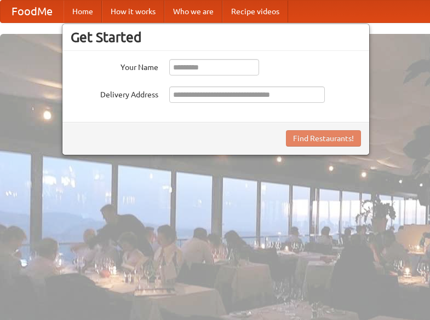  Describe the element at coordinates (255, 11) in the screenshot. I see `a: Recipe videos` at that location.